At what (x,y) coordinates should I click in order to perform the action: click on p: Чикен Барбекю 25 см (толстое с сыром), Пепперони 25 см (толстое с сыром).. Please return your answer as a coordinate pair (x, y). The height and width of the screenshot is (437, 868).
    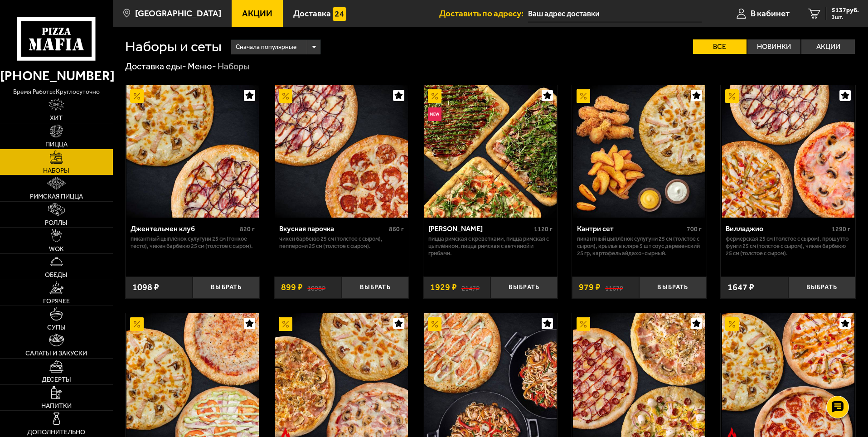
    Looking at the image, I should click on (342, 243).